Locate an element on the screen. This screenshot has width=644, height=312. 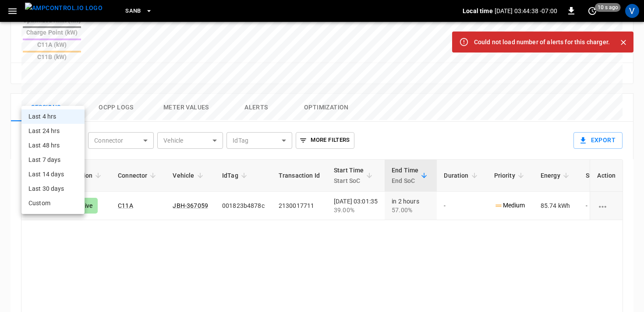
li: Last 14 days is located at coordinates (53, 174).